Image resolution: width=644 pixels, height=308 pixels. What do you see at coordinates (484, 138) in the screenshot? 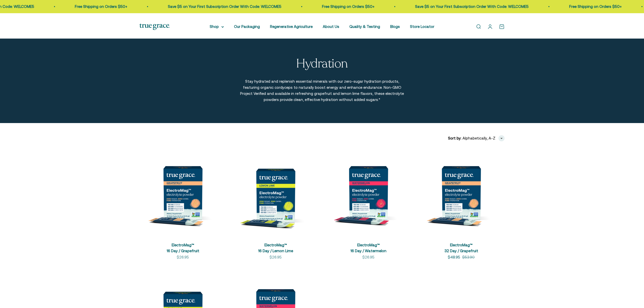
I see `button: Alphabetically, A-Z` at bounding box center [484, 138].